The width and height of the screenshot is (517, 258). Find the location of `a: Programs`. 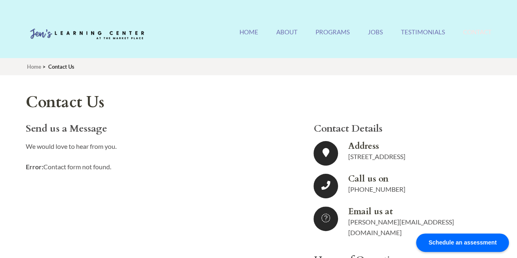

a: Programs is located at coordinates (333, 37).